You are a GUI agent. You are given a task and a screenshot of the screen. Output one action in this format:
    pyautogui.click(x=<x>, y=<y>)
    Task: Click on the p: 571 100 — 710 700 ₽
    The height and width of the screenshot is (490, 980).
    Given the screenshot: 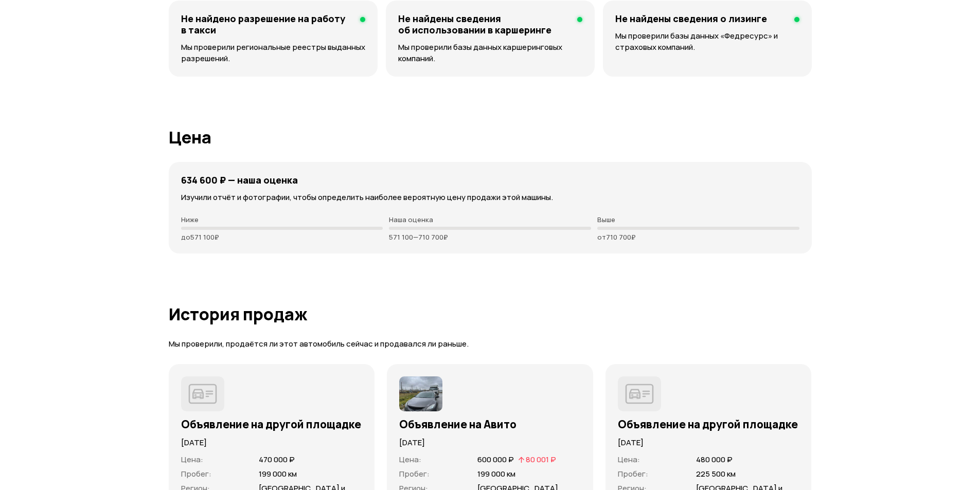 What is the action you would take?
    pyautogui.click(x=490, y=237)
    